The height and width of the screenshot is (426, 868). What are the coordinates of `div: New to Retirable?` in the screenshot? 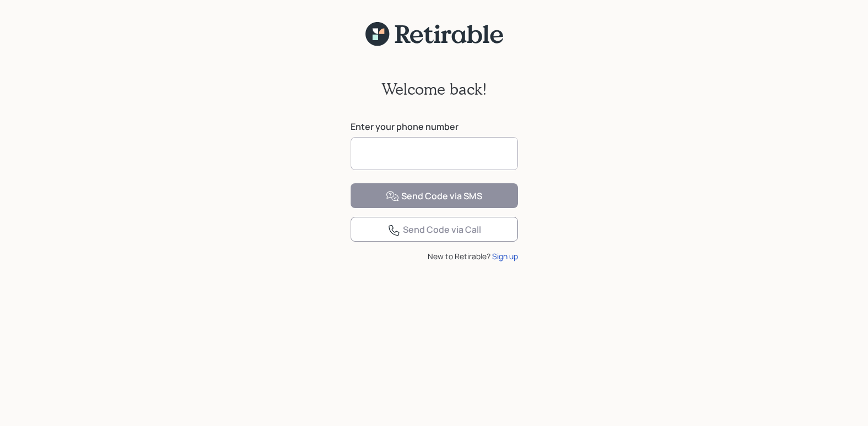 It's located at (434, 256).